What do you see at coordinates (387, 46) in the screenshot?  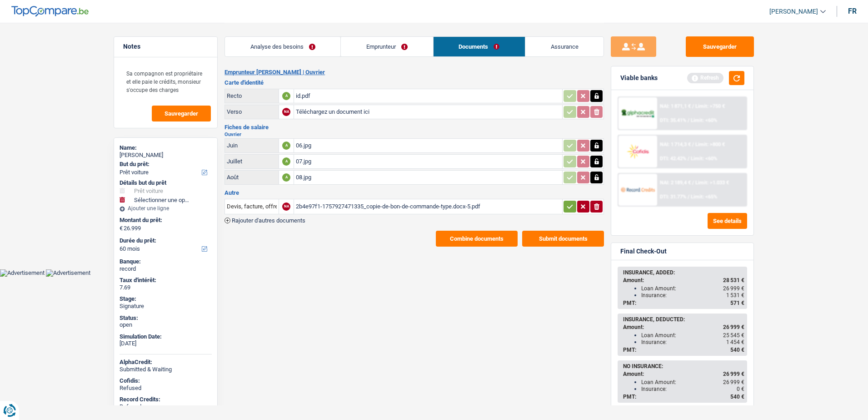 I see `a: Emprunteur` at bounding box center [387, 46].